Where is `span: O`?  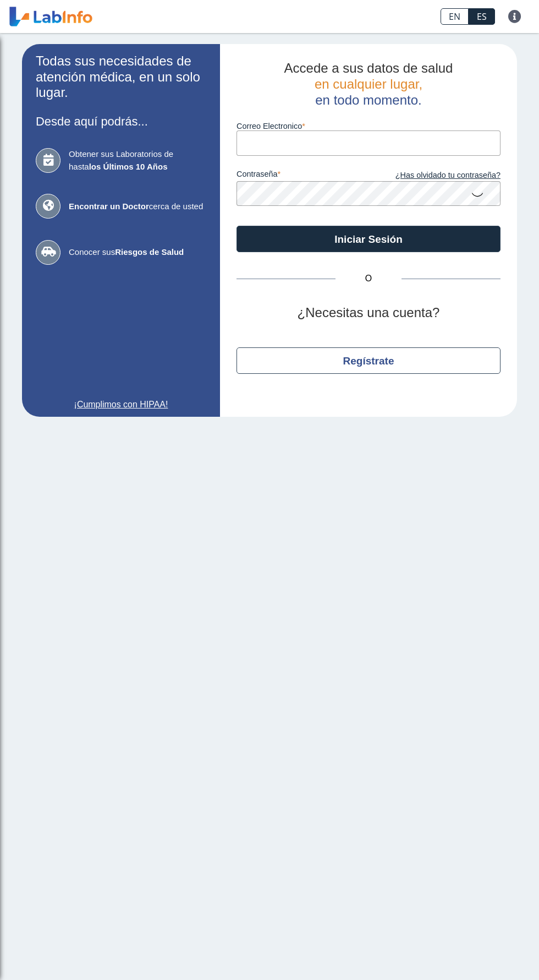 span: O is located at coordinates (369, 279).